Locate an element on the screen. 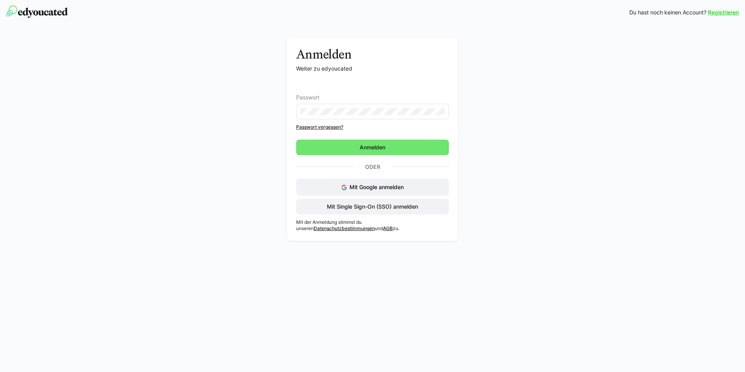 This screenshot has height=372, width=745. span: Mit Single Sign-On (SSO) anmelden is located at coordinates (373, 207).